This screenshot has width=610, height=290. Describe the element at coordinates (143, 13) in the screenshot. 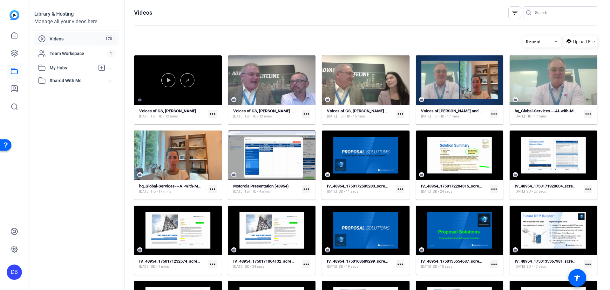

I see `h1: Videos` at that location.